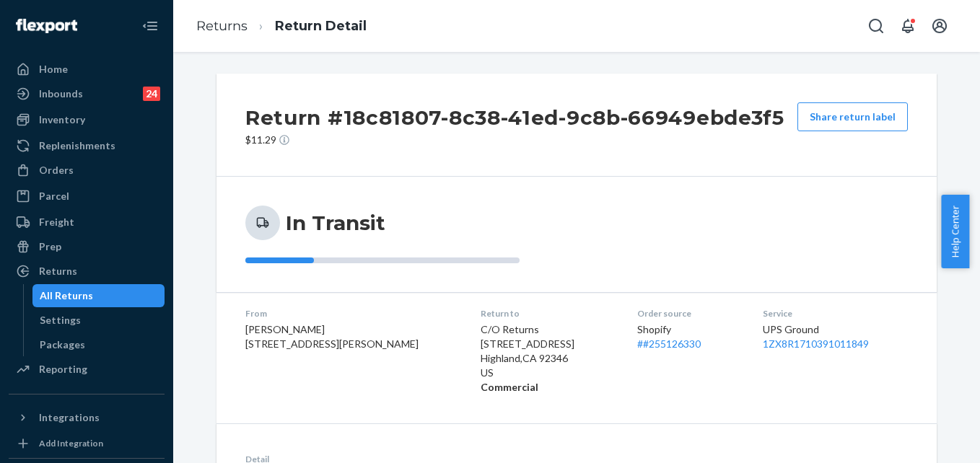 The image size is (980, 463). I want to click on div: All Returns, so click(66, 296).